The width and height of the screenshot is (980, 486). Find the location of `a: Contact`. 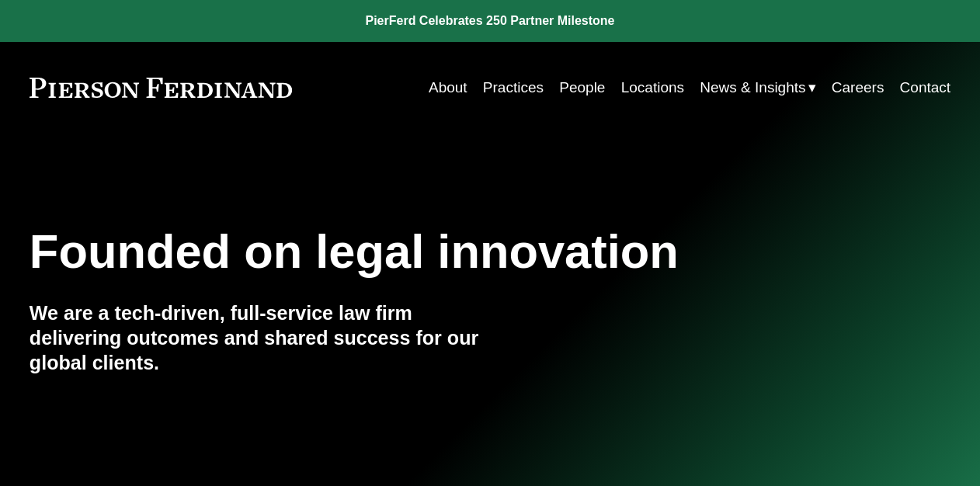

a: Contact is located at coordinates (926, 88).